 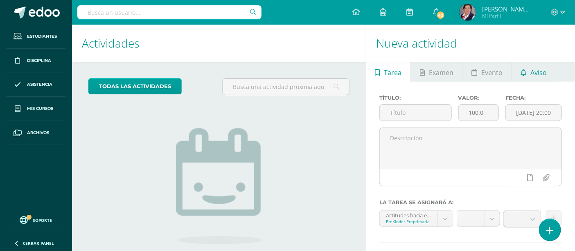 I want to click on a: Estudiantes, so click(x=36, y=36).